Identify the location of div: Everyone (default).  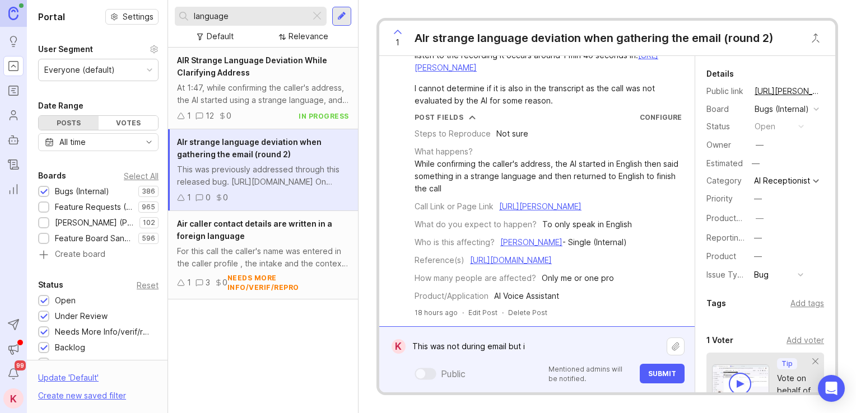
(80, 70).